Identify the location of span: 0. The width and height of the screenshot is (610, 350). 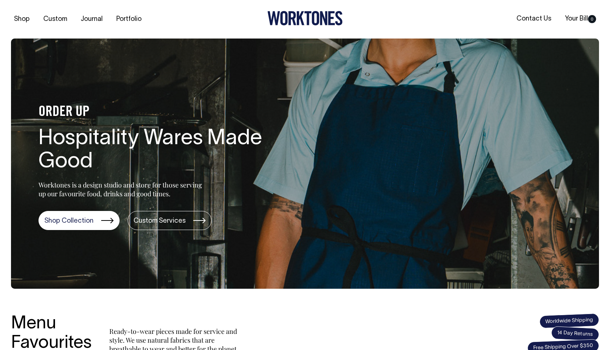
(592, 19).